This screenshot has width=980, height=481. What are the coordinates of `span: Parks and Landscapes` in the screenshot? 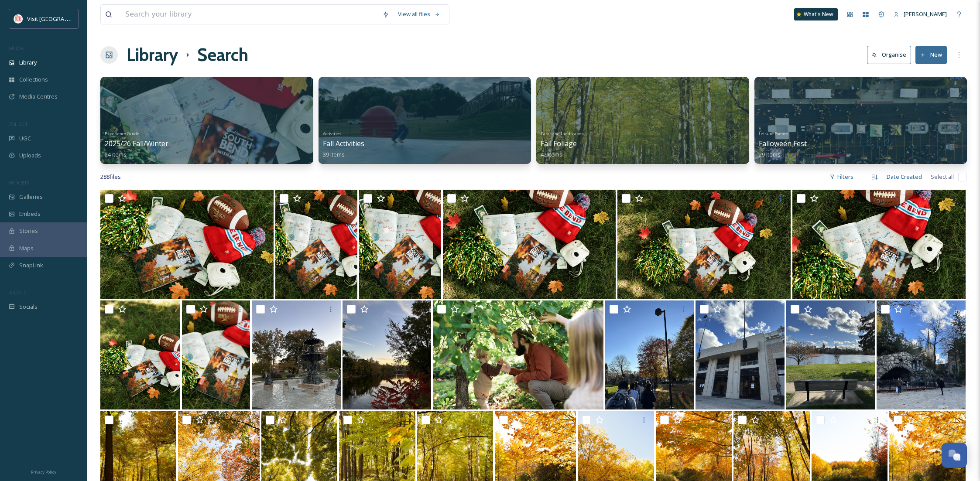 It's located at (562, 133).